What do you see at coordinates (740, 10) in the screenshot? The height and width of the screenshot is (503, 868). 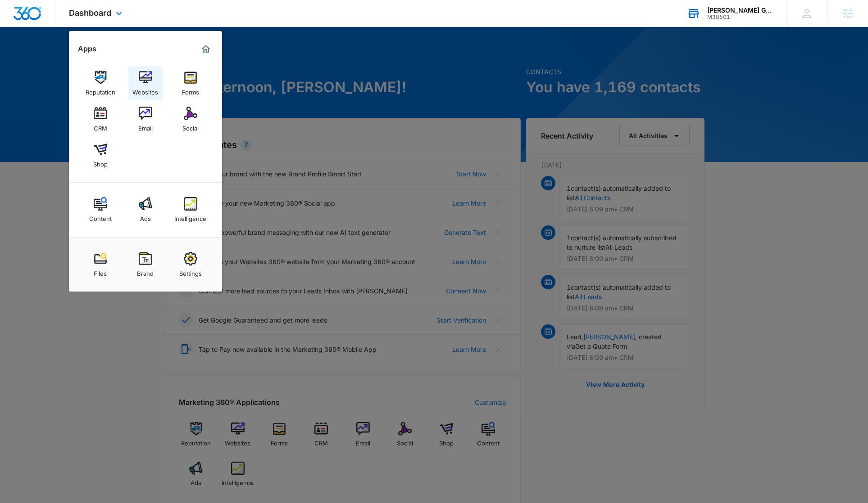 I see `div: account name` at bounding box center [740, 10].